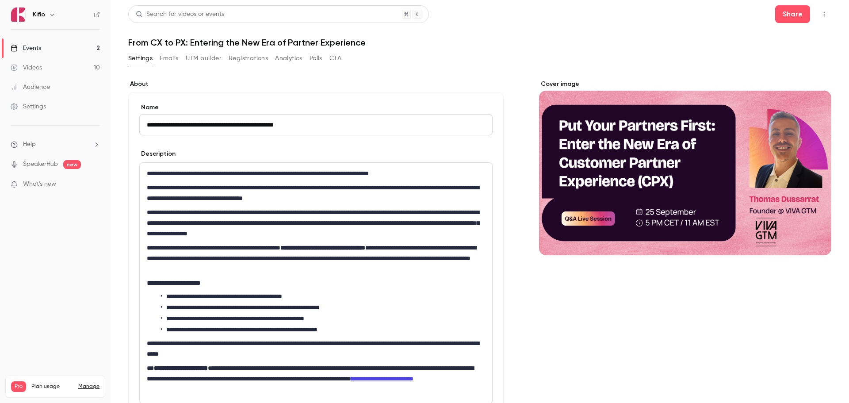 This screenshot has height=403, width=849. I want to click on span: Help, so click(29, 144).